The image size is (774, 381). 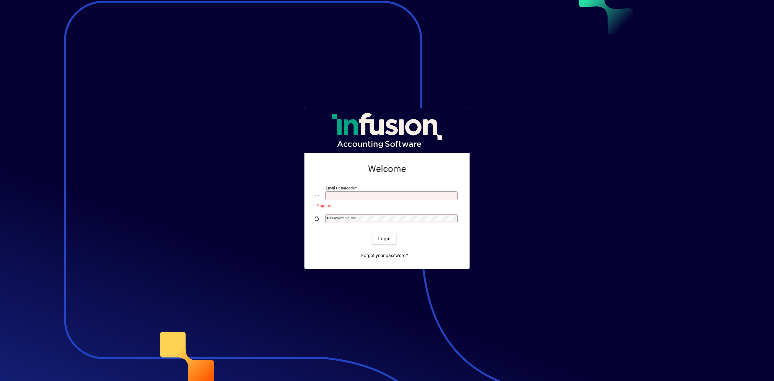 What do you see at coordinates (385, 256) in the screenshot?
I see `span: Forgot your password?` at bounding box center [385, 256].